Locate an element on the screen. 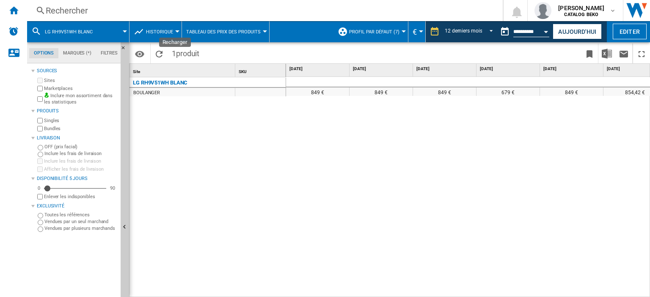 The image size is (650, 297). button: Tableau des prix des produits is located at coordinates (225, 32).